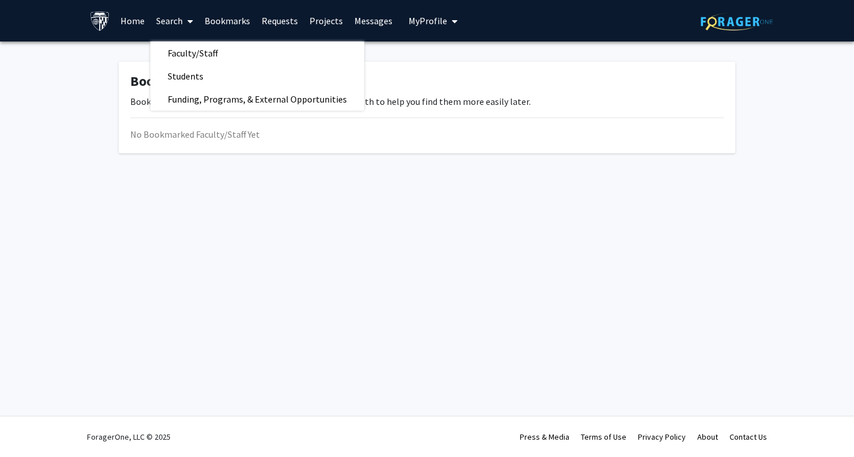 This screenshot has width=854, height=457. I want to click on a: Bookmarks, so click(227, 21).